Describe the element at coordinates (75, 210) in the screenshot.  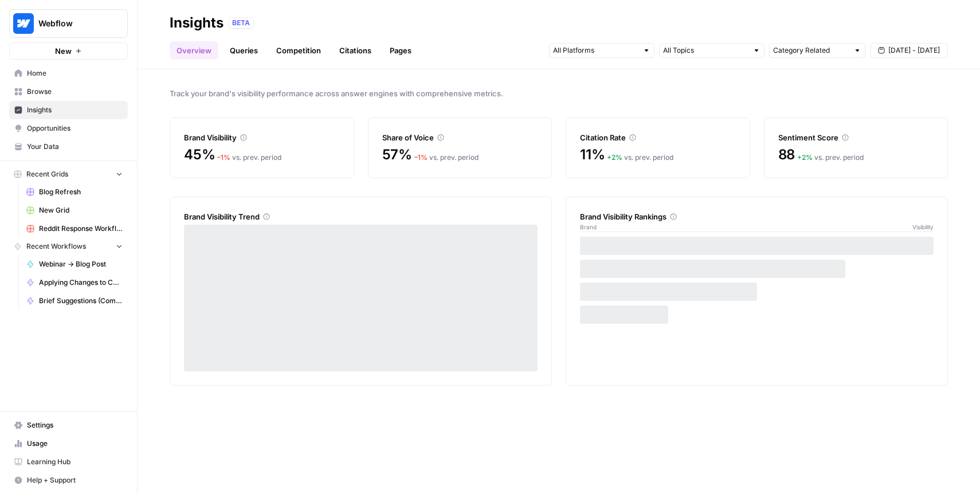
I see `a: New Grid` at that location.